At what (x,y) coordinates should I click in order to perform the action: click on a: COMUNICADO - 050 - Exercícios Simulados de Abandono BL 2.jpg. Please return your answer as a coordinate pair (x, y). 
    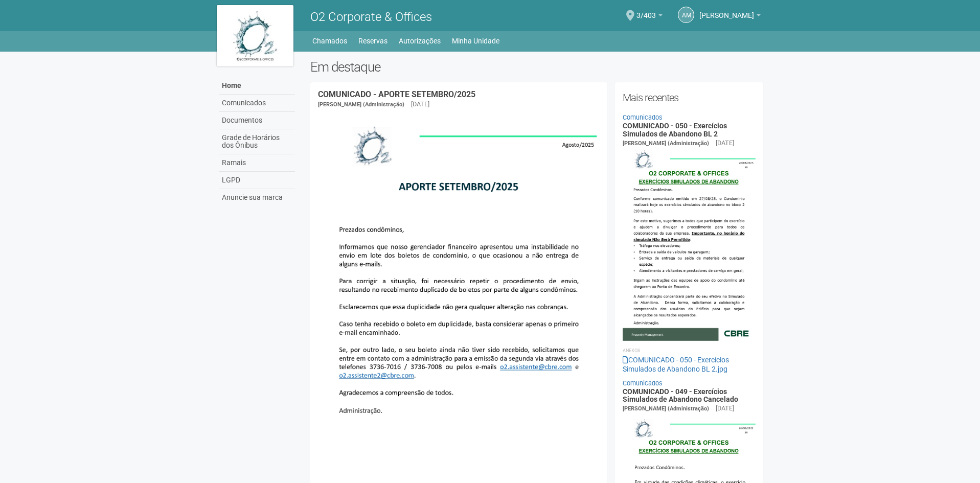
    Looking at the image, I should click on (675, 364).